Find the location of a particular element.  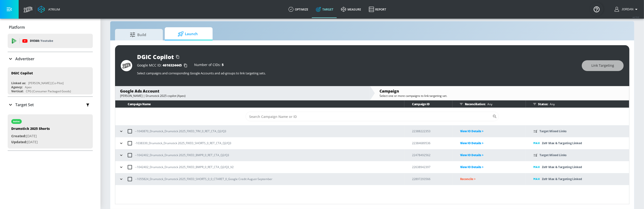

a: Atrium is located at coordinates (49, 9).